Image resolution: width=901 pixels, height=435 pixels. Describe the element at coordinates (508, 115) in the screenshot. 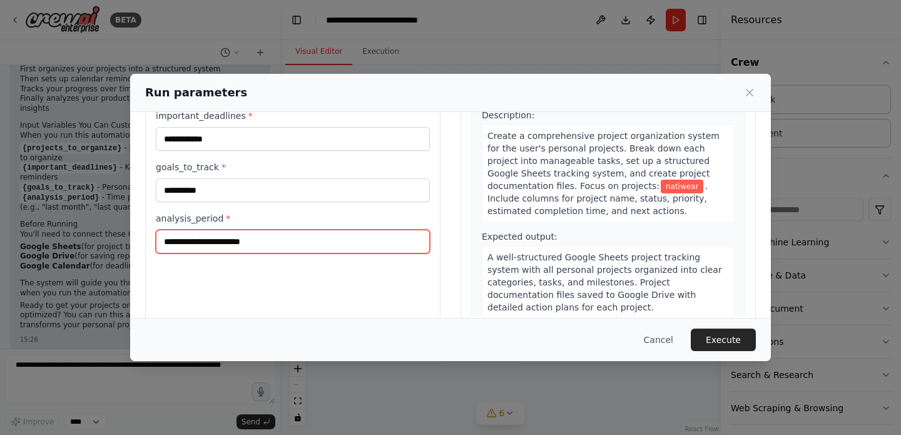

I see `span: Description:` at that location.